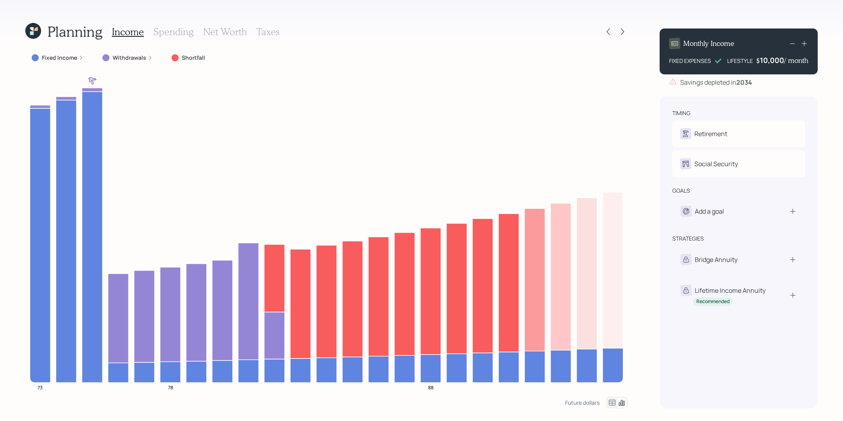 This screenshot has width=843, height=421. Describe the element at coordinates (225, 32) in the screenshot. I see `h3: Net Worth` at that location.